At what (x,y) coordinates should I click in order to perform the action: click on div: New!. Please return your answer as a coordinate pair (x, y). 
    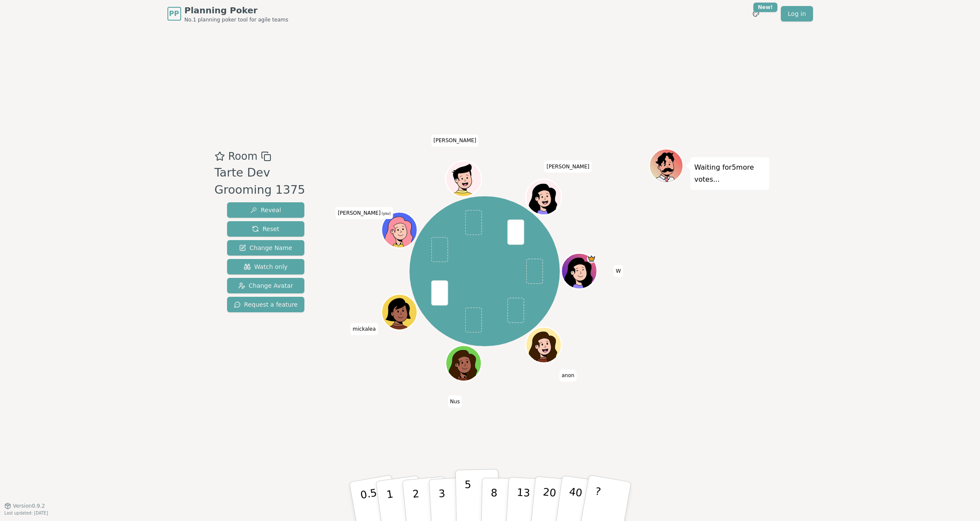
    Looking at the image, I should click on (765, 7).